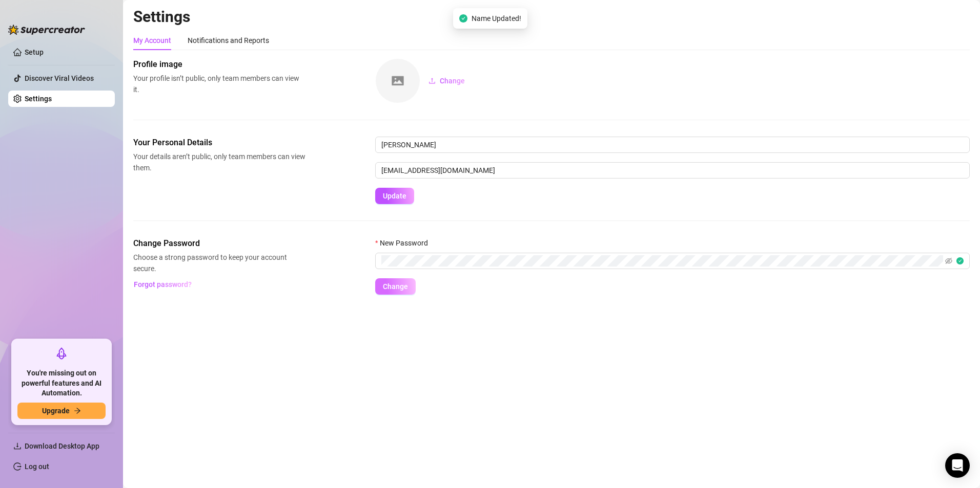 The image size is (980, 488). What do you see at coordinates (395, 196) in the screenshot?
I see `span: Update` at bounding box center [395, 196].